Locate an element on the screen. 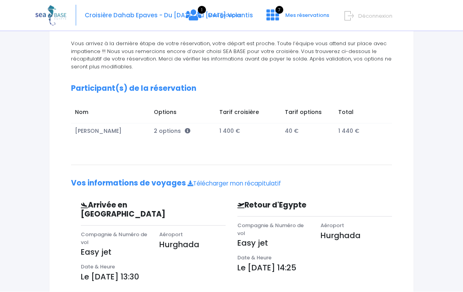 The image size is (463, 292). span: 7 is located at coordinates (280, 10).